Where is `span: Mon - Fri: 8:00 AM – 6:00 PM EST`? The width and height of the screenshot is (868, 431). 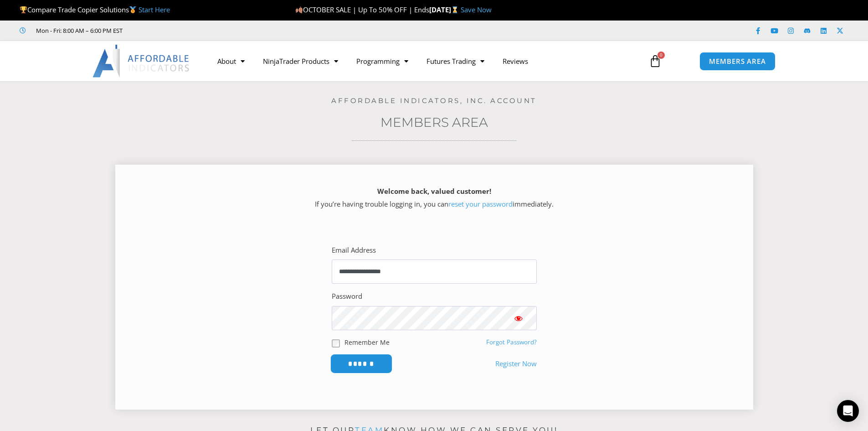
span: Mon - Fri: 8:00 AM – 6:00 PM EST is located at coordinates (78, 31).